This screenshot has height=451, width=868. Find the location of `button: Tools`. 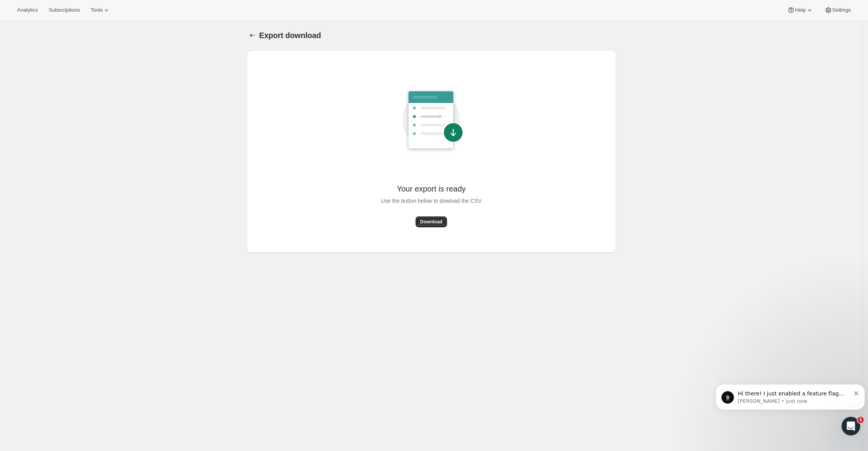

button: Tools is located at coordinates (100, 10).